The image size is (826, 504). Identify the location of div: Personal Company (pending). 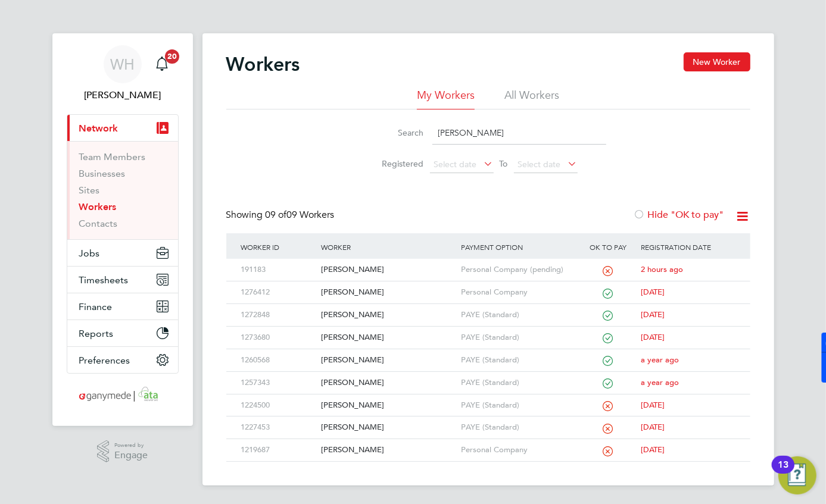
(518, 270).